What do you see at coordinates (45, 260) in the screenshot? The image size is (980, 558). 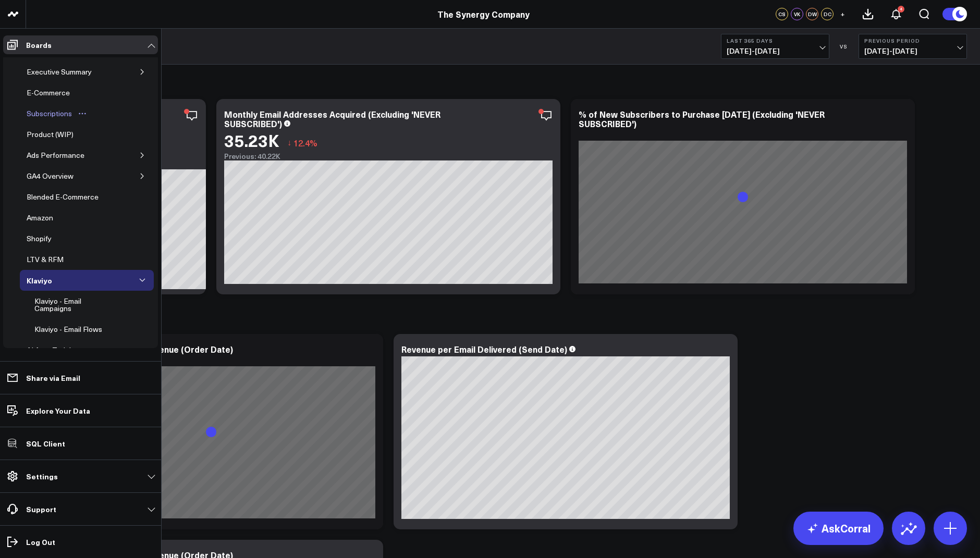 I see `div: LTV & RFM` at bounding box center [45, 260].